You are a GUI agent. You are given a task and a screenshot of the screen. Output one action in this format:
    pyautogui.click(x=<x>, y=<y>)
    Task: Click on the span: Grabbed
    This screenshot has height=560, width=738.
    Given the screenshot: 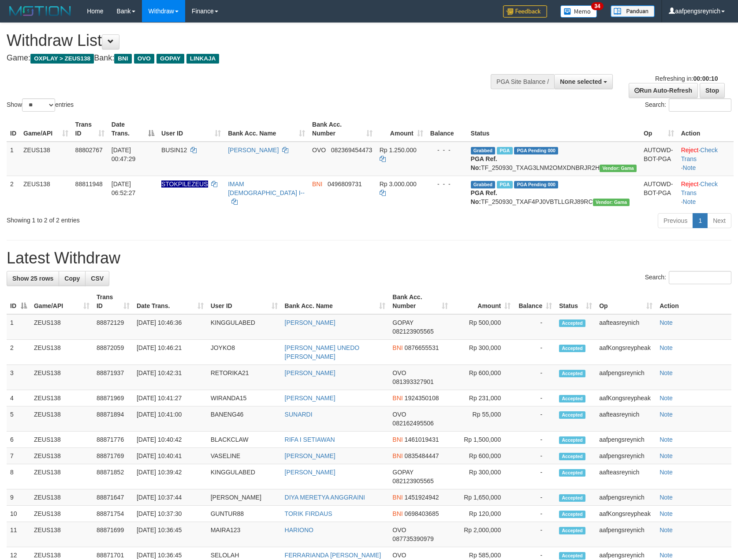 What is the action you would take?
    pyautogui.click(x=483, y=184)
    